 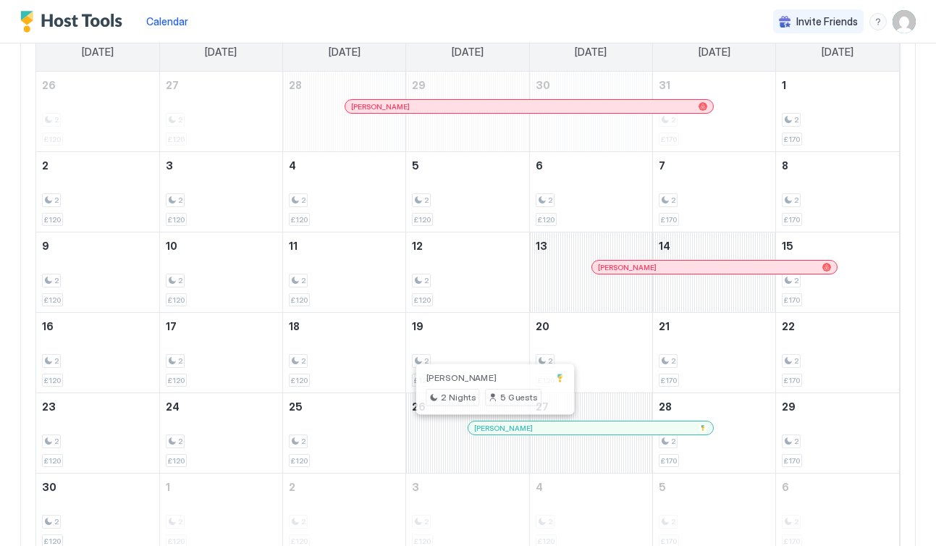 What do you see at coordinates (591, 352) in the screenshot?
I see `td: November 20, 2025` at bounding box center [591, 352].